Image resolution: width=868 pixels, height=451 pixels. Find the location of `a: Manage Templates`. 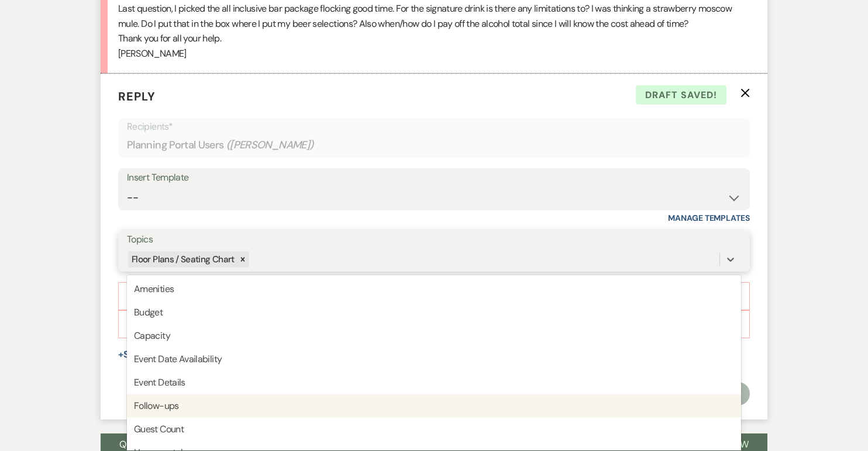

a: Manage Templates is located at coordinates (709, 218).